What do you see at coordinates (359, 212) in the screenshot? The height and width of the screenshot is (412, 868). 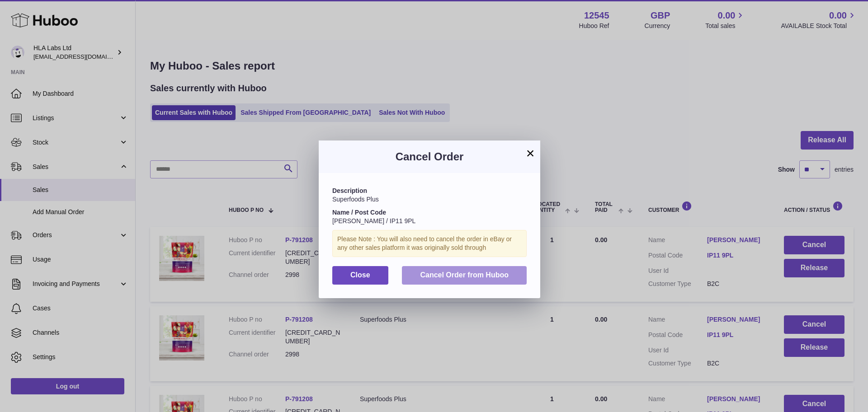 I see `strong: Name / Post Code` at bounding box center [359, 212].